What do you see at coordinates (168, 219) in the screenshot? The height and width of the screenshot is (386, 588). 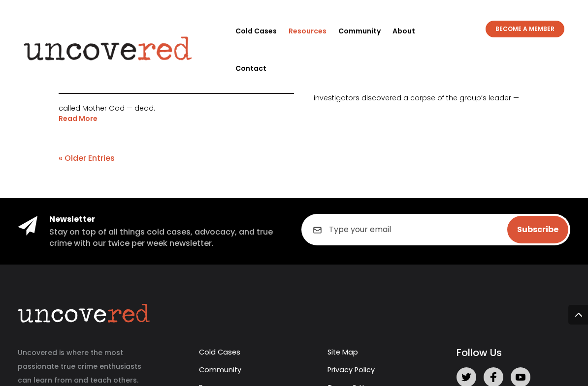 I see `h4: Newsletter` at bounding box center [168, 219].